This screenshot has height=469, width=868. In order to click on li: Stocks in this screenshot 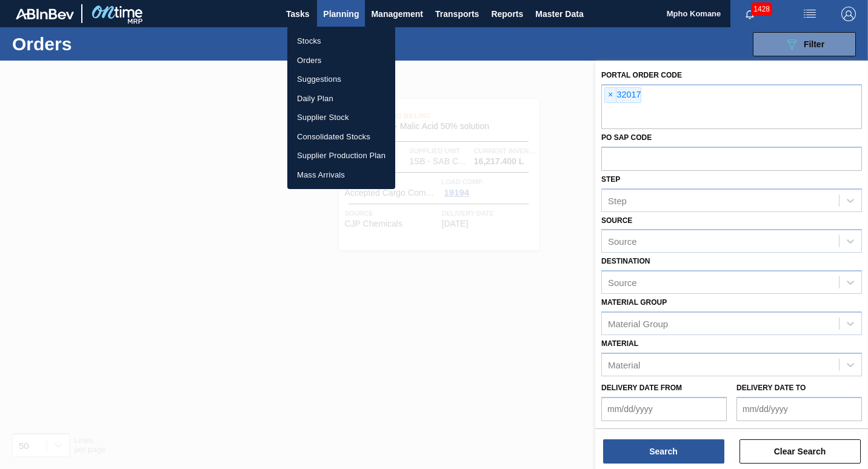, I will do `click(341, 41)`.